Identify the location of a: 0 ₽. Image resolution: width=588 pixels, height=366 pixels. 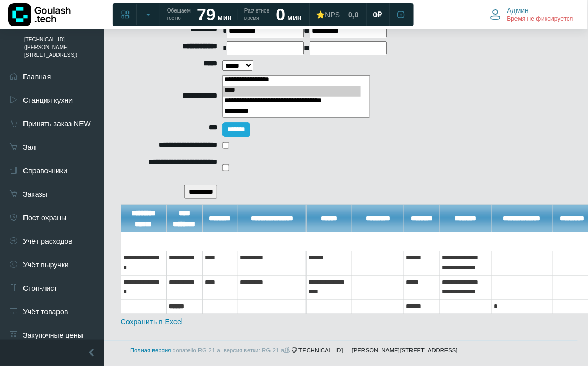
(377, 15).